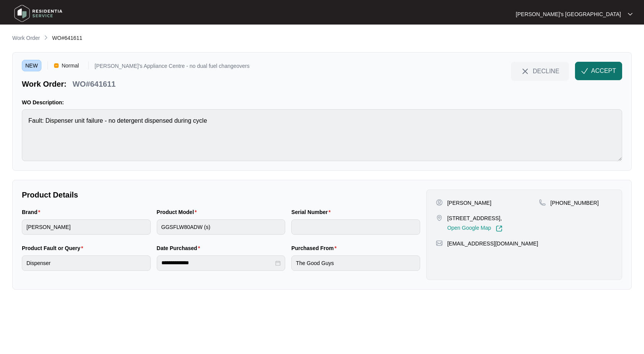 The width and height of the screenshot is (644, 354). I want to click on input: Product Model, so click(221, 227).